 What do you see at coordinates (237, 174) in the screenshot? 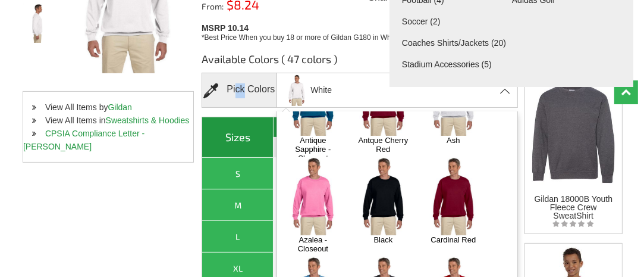
I see `div: S` at bounding box center [237, 174].